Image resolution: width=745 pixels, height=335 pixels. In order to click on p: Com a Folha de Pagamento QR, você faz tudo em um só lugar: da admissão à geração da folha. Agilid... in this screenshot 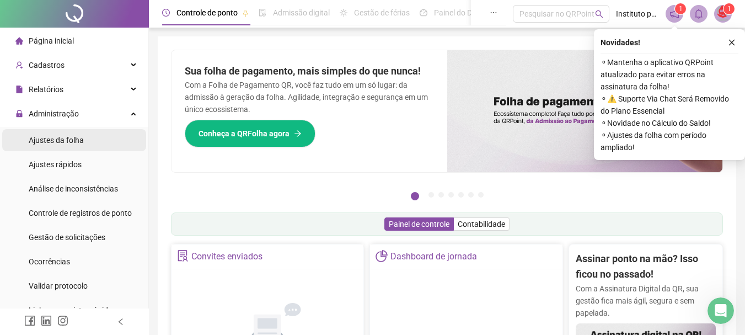, I will do `click(309, 97)`.